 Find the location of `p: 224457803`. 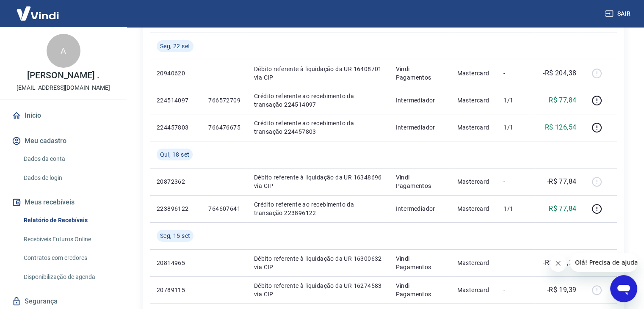

p: 224457803 is located at coordinates (175, 127).